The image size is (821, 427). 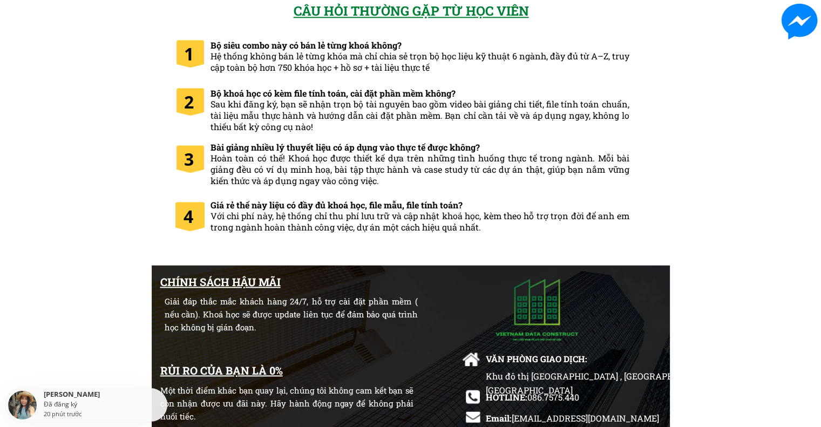 I want to click on h1: 2, so click(x=193, y=102).